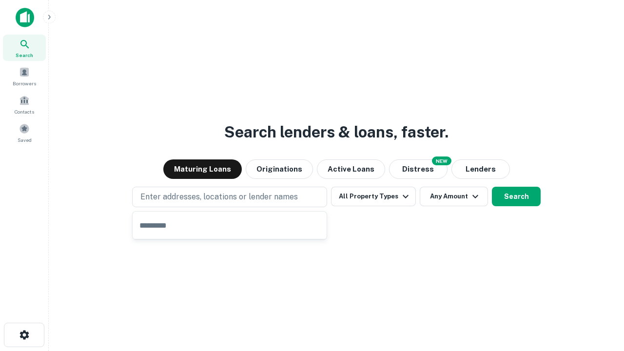  What do you see at coordinates (279, 169) in the screenshot?
I see `button: Originations` at bounding box center [279, 169].